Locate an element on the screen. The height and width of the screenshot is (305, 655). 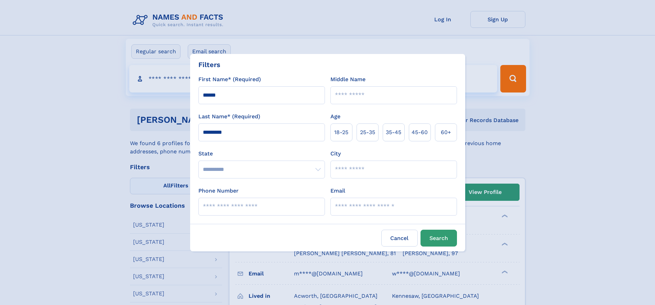
label: Age is located at coordinates (335, 117).